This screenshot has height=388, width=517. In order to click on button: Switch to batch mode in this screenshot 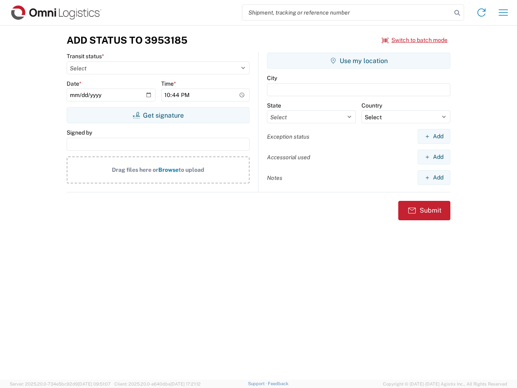, I will do `click(414, 40)`.